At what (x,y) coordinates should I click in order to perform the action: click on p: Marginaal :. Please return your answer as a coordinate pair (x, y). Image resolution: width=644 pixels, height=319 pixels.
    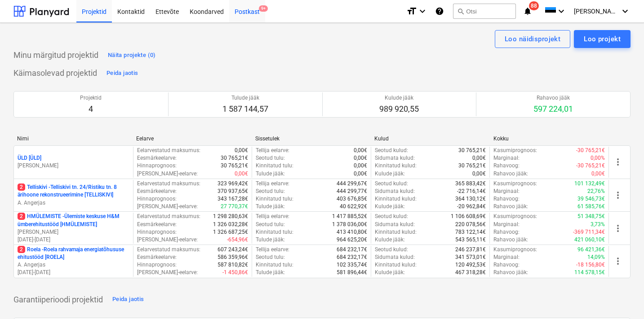
    Looking at the image, I should click on (506, 191).